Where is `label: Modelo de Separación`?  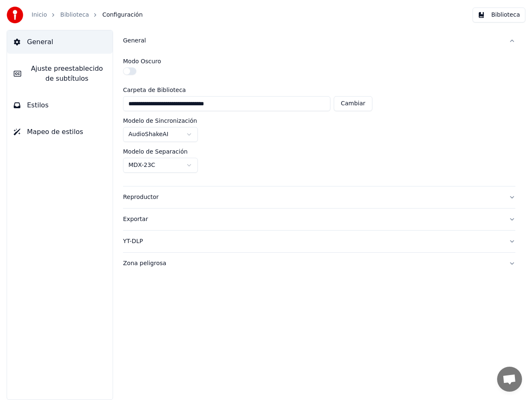
label: Modelo de Separación is located at coordinates (155, 151).